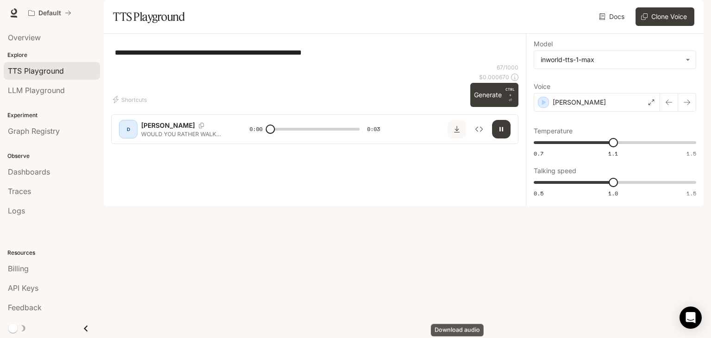 The height and width of the screenshot is (338, 711). I want to click on div: Download audio, so click(458, 330).